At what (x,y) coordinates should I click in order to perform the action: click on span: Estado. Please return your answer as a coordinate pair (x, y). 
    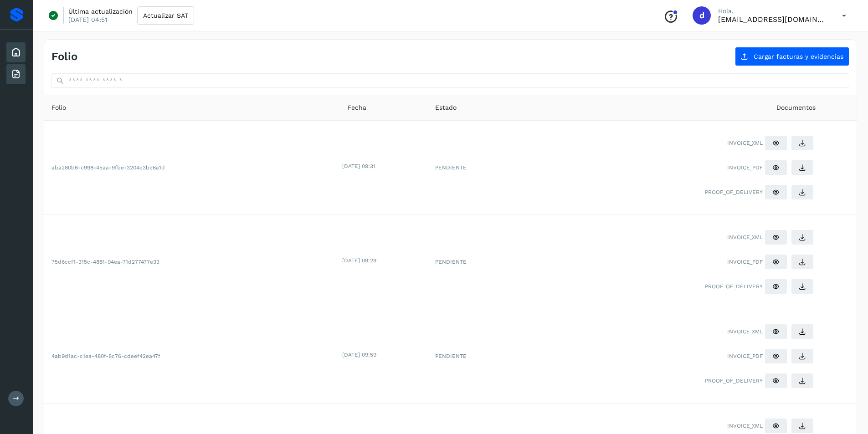
    Looking at the image, I should click on (446, 107).